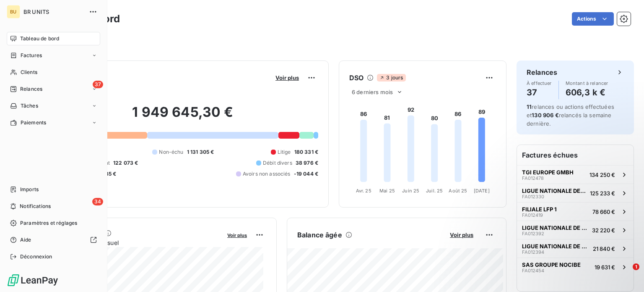 This screenshot has width=644, height=292. What do you see at coordinates (593, 19) in the screenshot?
I see `button: Actions` at bounding box center [593, 19].